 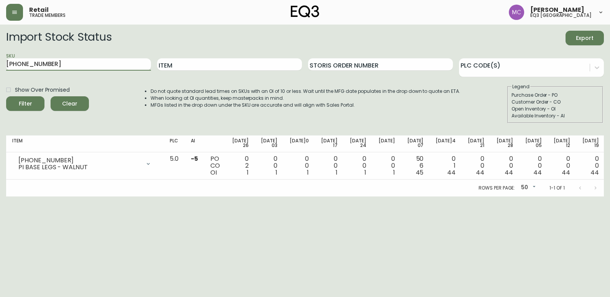 What do you see at coordinates (528, 187) in the screenshot?
I see `div: 50` at bounding box center [528, 187].